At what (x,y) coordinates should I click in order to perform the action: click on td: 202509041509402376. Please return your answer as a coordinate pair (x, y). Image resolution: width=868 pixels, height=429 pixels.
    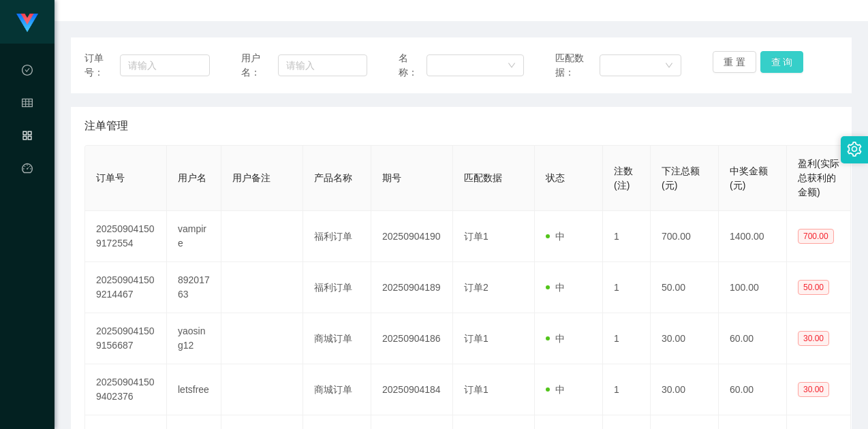
    Looking at the image, I should click on (126, 389).